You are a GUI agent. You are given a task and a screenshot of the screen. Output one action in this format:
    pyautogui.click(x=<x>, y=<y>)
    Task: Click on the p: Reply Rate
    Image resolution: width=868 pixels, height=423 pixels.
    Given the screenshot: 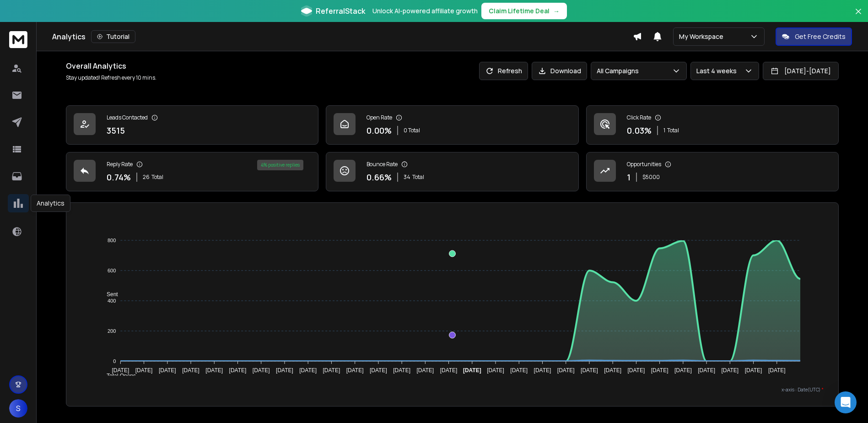 What is the action you would take?
    pyautogui.click(x=119, y=165)
    